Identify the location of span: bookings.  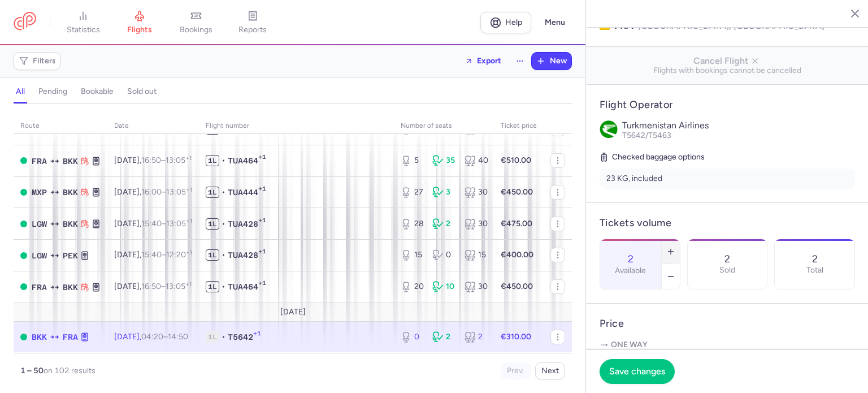
(196, 30).